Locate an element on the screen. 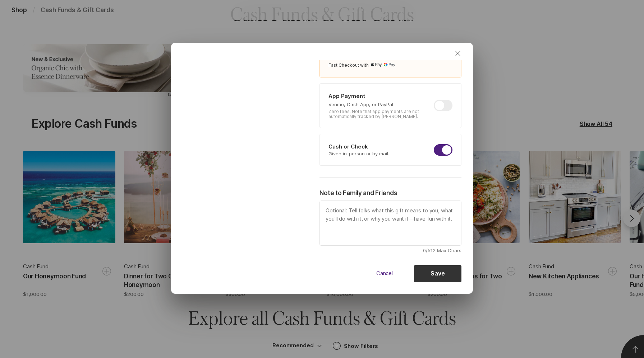 The image size is (644, 358). span: Note to Family and Friends is located at coordinates (358, 193).